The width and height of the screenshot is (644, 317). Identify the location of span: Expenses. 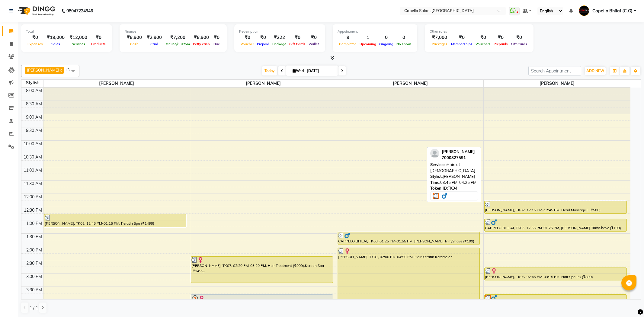
(35, 44).